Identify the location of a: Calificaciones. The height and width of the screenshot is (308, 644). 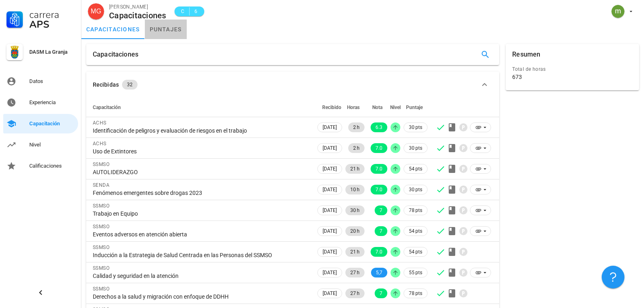
(41, 166).